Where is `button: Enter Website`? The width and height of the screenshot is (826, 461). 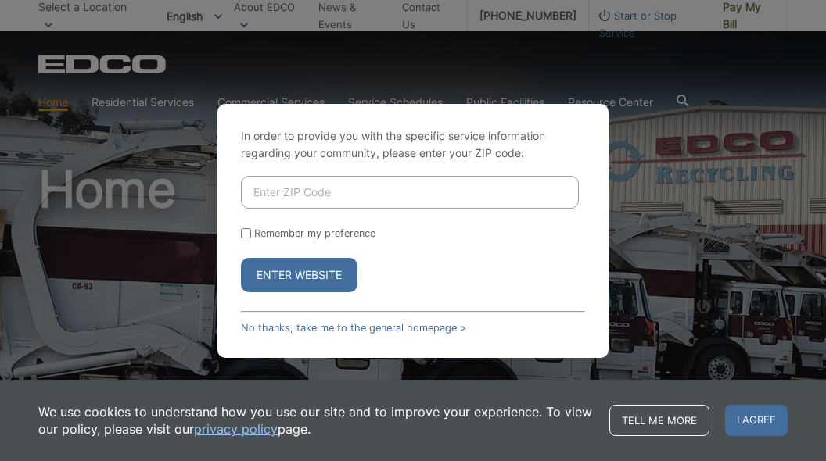 button: Enter Website is located at coordinates (299, 275).